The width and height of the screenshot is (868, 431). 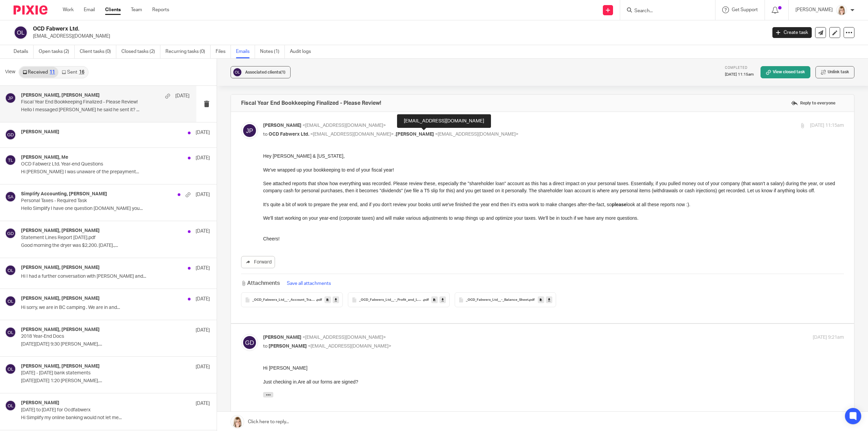 What do you see at coordinates (398, 299) in the screenshot?
I see `button: _OCD_Fabwerx_Ltd__-_Profit_and_Loss.pdf` at bounding box center [398, 299].